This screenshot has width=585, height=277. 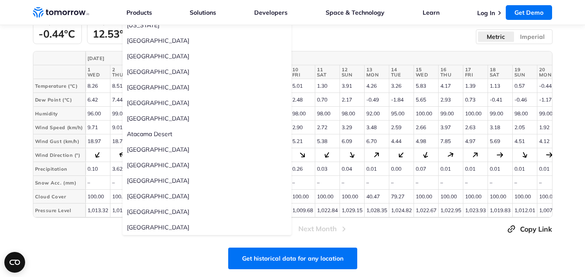 I want to click on td: 1,010.73, so click(x=122, y=211).